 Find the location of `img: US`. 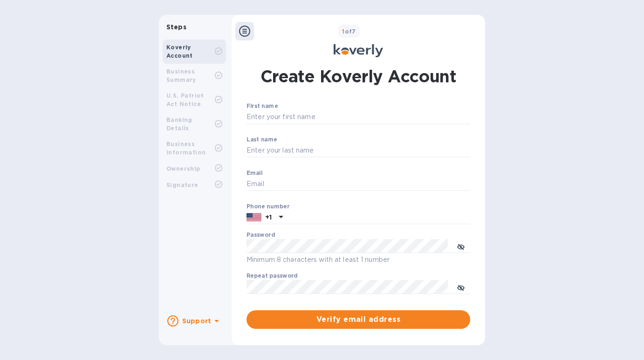

img: US is located at coordinates (254, 217).